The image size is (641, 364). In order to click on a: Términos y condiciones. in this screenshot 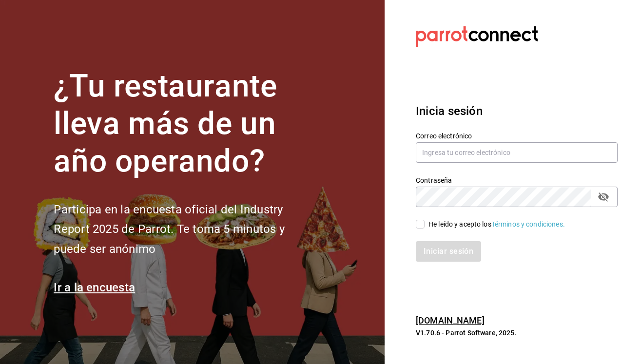, I will do `click(528, 224)`.